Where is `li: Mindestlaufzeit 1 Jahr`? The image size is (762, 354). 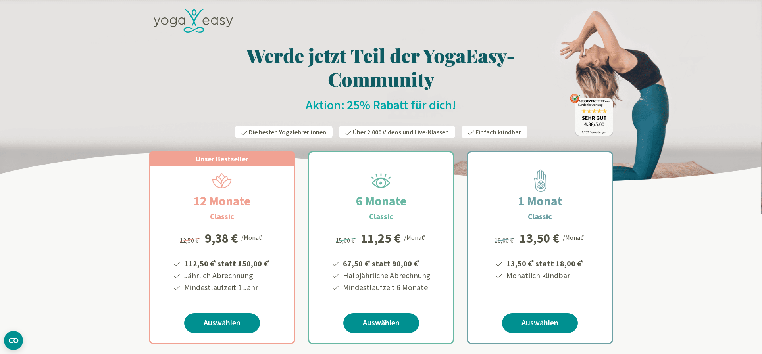
li: Mindestlaufzeit 1 Jahr is located at coordinates (227, 288).